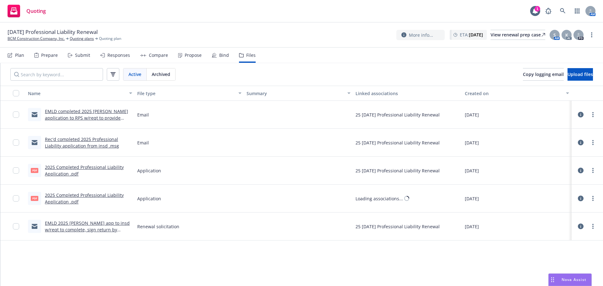  I want to click on span: Archived, so click(161, 74).